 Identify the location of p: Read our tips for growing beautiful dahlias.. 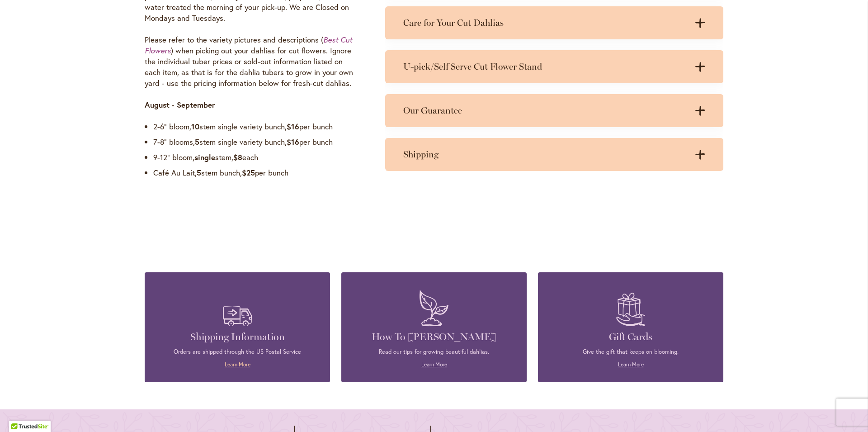
(434, 352).